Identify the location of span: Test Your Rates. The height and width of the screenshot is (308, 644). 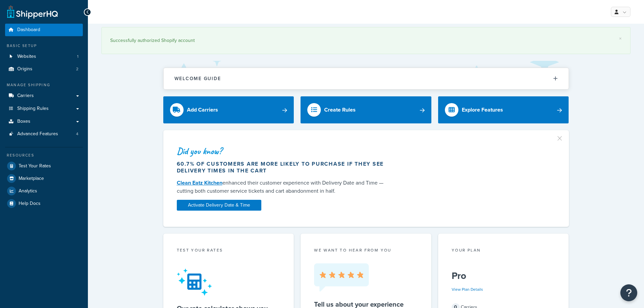
(35, 166).